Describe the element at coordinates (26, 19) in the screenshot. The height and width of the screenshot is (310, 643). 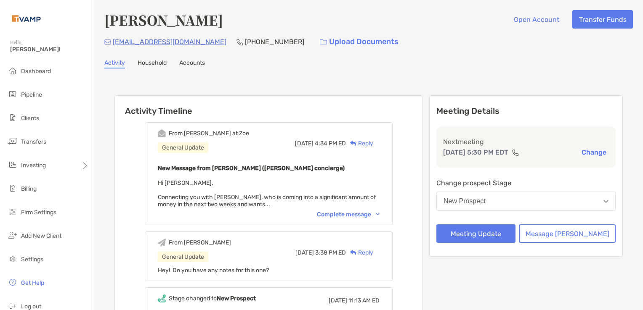
I see `img: Zoe Logo` at that location.